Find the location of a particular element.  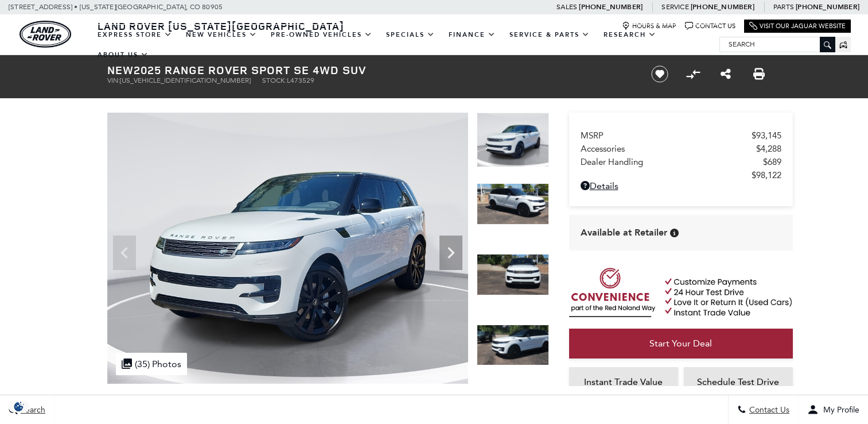

span: $4,288 is located at coordinates (769, 148).